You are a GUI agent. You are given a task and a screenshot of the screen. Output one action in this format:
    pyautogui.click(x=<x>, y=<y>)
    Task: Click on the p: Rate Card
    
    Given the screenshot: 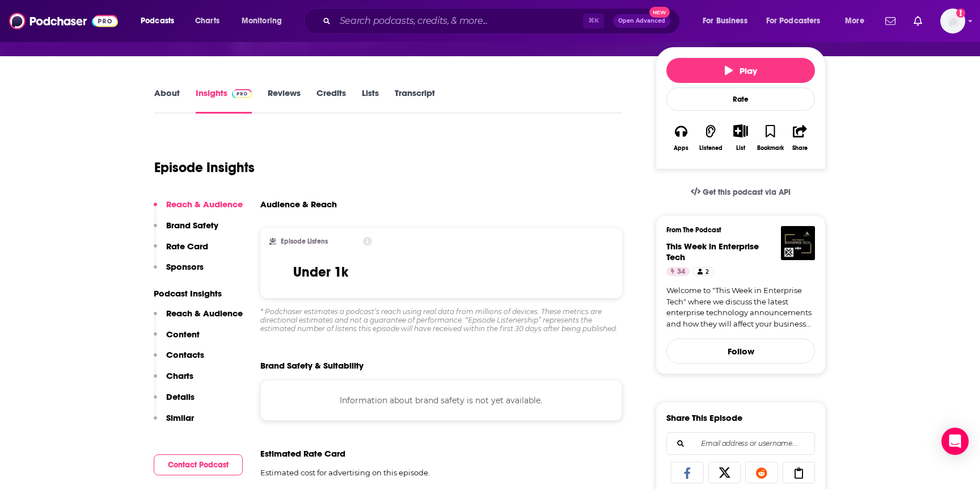 What is the action you would take?
    pyautogui.click(x=187, y=246)
    